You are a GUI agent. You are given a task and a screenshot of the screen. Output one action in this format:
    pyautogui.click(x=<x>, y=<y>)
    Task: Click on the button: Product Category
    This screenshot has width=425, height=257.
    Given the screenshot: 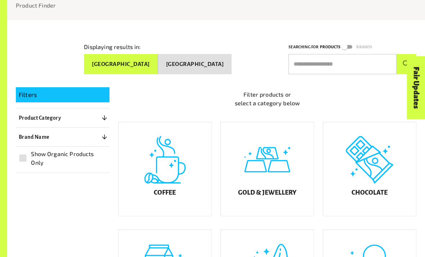 What is the action you would take?
    pyautogui.click(x=63, y=118)
    